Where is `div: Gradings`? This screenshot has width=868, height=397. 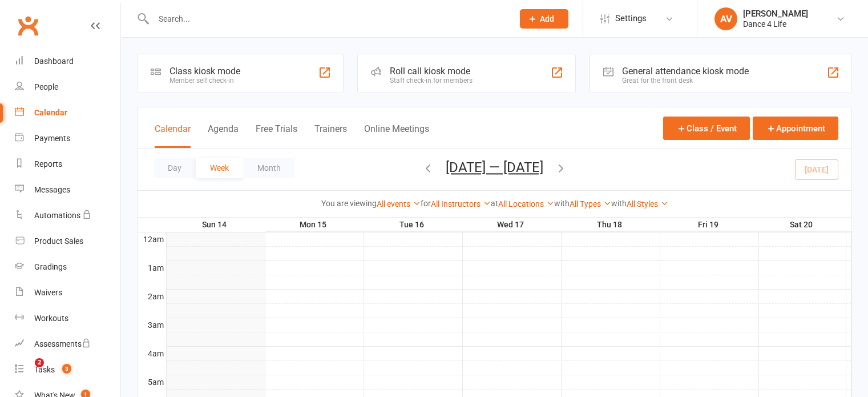 div: Gradings is located at coordinates (50, 267).